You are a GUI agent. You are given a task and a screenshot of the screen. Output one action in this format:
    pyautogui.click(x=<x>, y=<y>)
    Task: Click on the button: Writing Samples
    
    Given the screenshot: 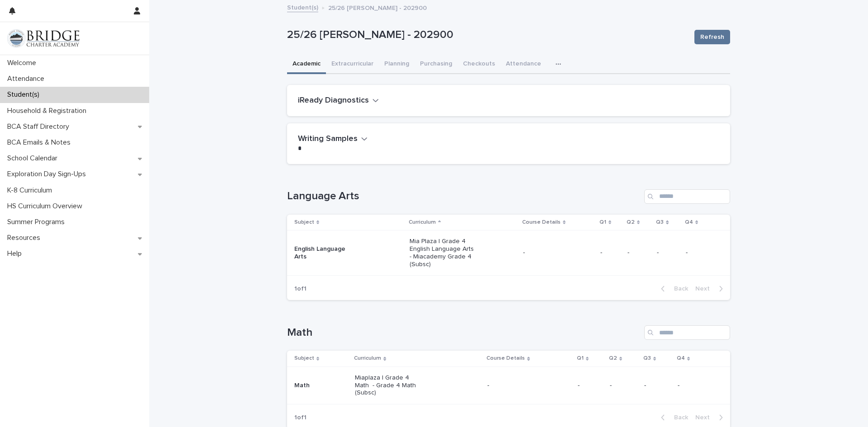 What is the action you would take?
    pyautogui.click(x=333, y=139)
    